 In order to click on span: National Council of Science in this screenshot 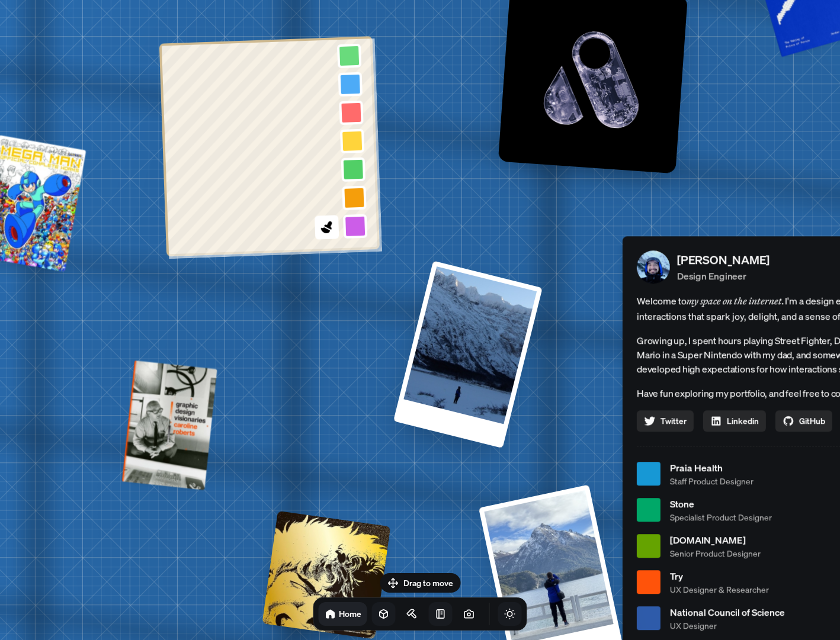, I will do `click(728, 612)`.